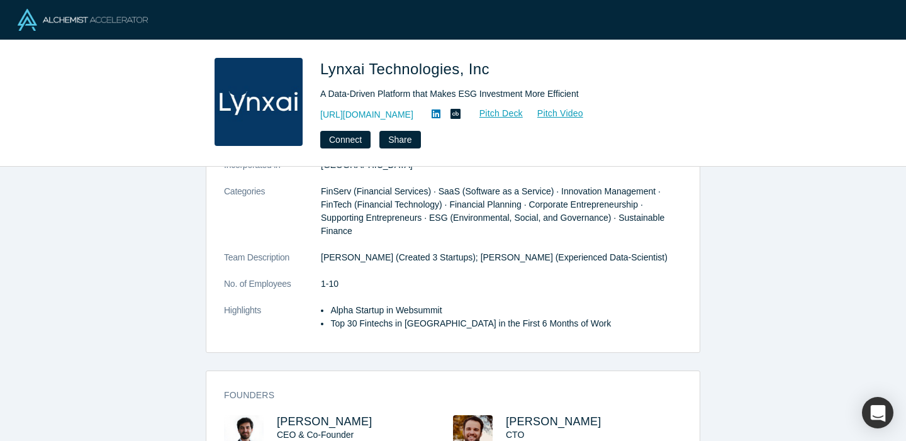 This screenshot has width=906, height=441. I want to click on a: Pitch Deck, so click(495, 113).